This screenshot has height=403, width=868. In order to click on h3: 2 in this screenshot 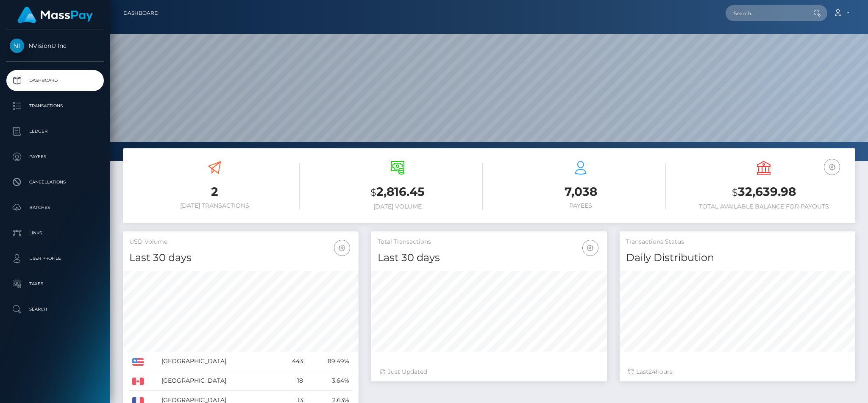, I will do `click(214, 192)`.